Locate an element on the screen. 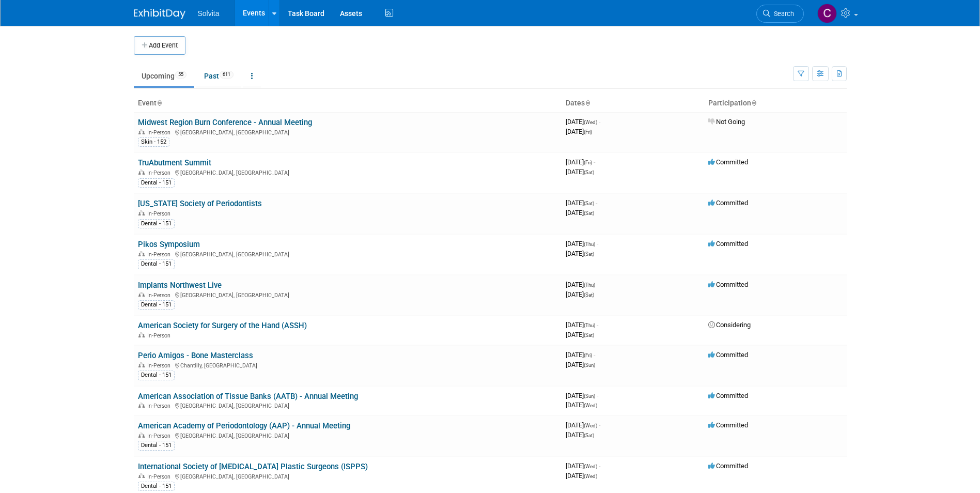 This screenshot has width=980, height=493. a: American Association of Tissue Banks (AATB) - Annual Meeting is located at coordinates (248, 397).